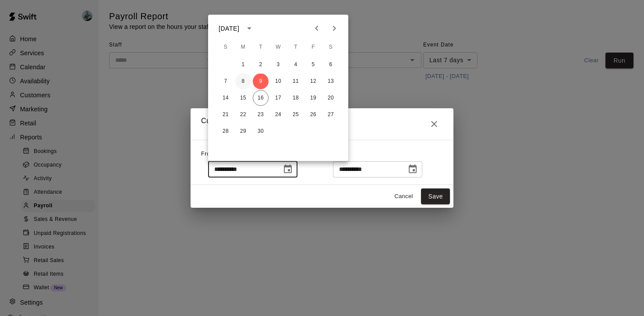  Describe the element at coordinates (249, 28) in the screenshot. I see `button: calendar view is open, switch to year view` at that location.